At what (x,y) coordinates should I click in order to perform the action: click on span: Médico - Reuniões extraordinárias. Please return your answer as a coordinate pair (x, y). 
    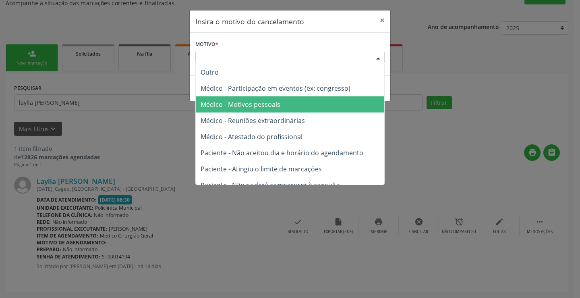
    Looking at the image, I should click on (253, 120).